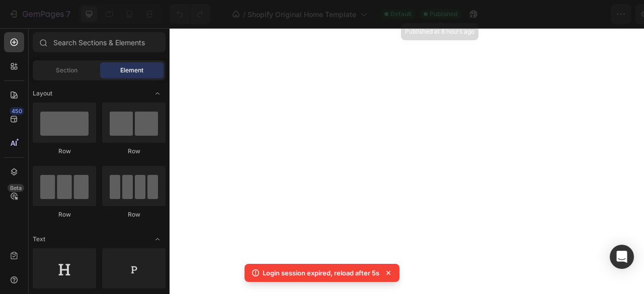 The image size is (644, 294). Describe the element at coordinates (556, 14) in the screenshot. I see `span: Save` at that location.